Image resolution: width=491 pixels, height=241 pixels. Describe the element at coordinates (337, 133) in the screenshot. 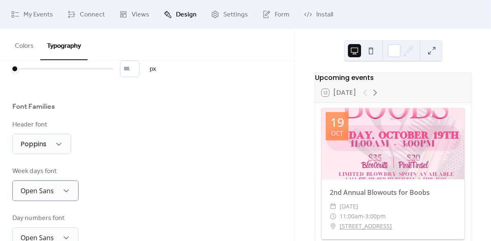

I see `div: Oct` at that location.